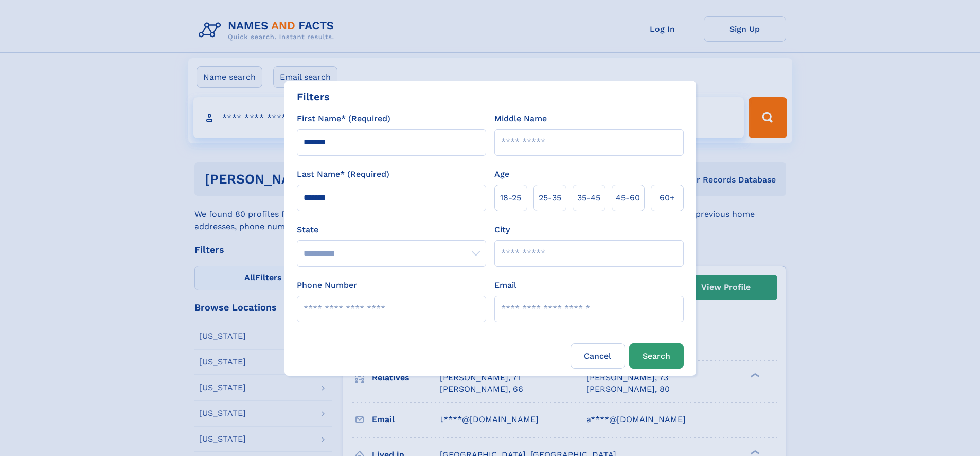  I want to click on label: Last Name* (Required), so click(343, 174).